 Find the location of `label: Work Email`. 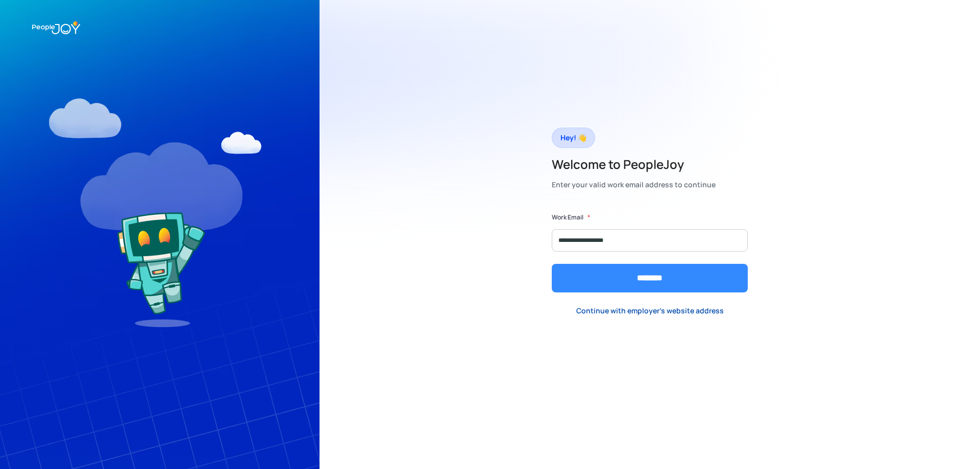

label: Work Email is located at coordinates (567, 217).